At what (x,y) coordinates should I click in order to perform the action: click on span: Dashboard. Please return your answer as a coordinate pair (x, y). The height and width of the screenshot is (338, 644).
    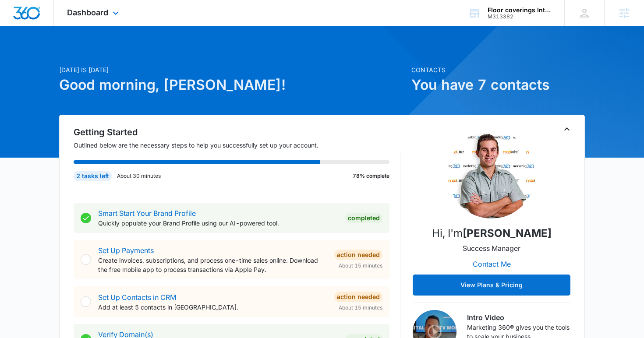
    Looking at the image, I should click on (87, 13).